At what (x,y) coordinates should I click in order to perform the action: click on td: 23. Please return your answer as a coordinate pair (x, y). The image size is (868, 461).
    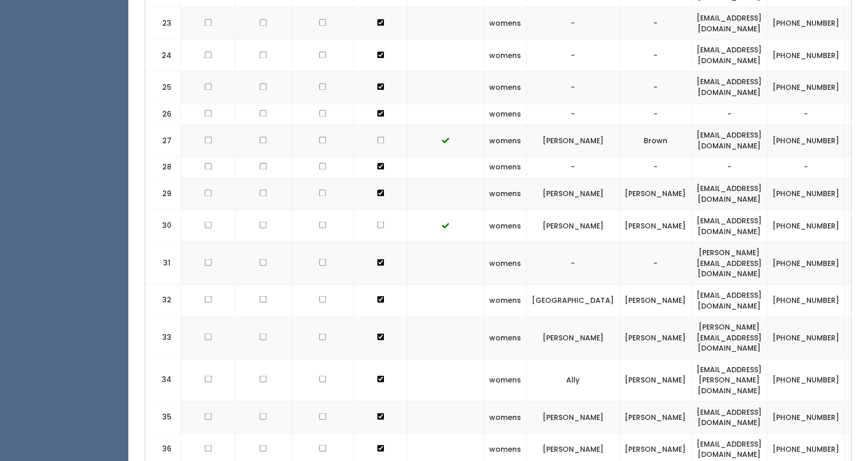
    Looking at the image, I should click on (163, 23).